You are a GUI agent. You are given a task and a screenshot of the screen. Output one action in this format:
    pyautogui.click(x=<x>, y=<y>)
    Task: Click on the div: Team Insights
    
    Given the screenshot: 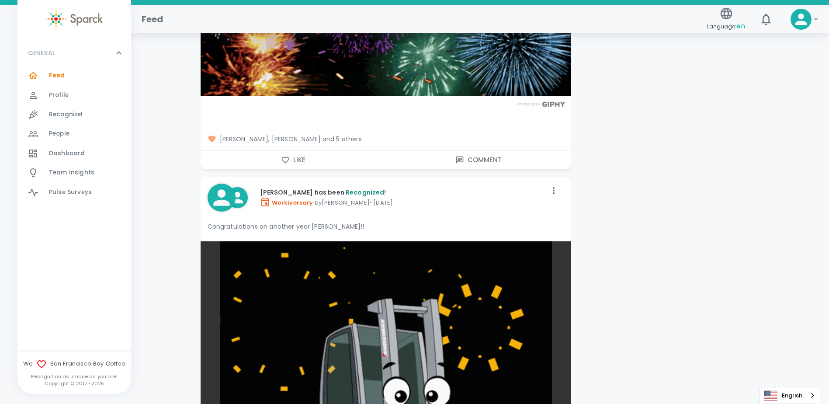 What is the action you would take?
    pyautogui.click(x=74, y=173)
    